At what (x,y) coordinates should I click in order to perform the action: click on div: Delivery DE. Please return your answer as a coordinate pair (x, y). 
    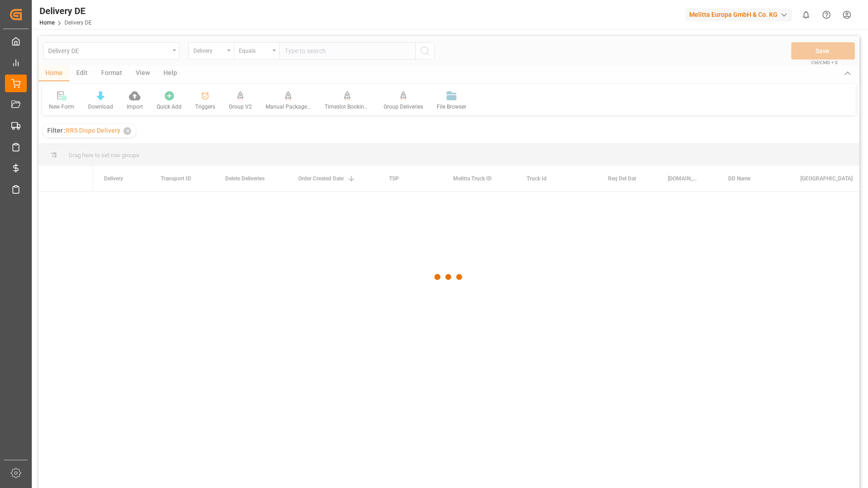
    Looking at the image, I should click on (65, 11).